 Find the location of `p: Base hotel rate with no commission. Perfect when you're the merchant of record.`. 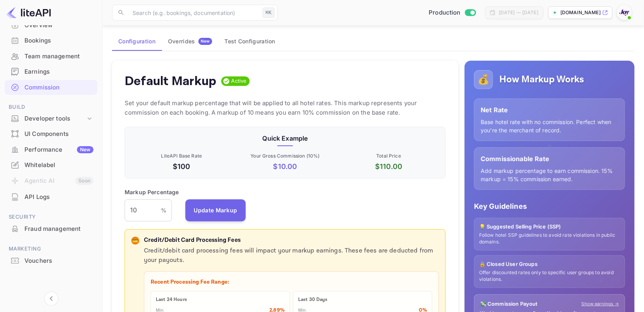

p: Base hotel rate with no commission. Perfect when you're the merchant of record. is located at coordinates (549, 126).